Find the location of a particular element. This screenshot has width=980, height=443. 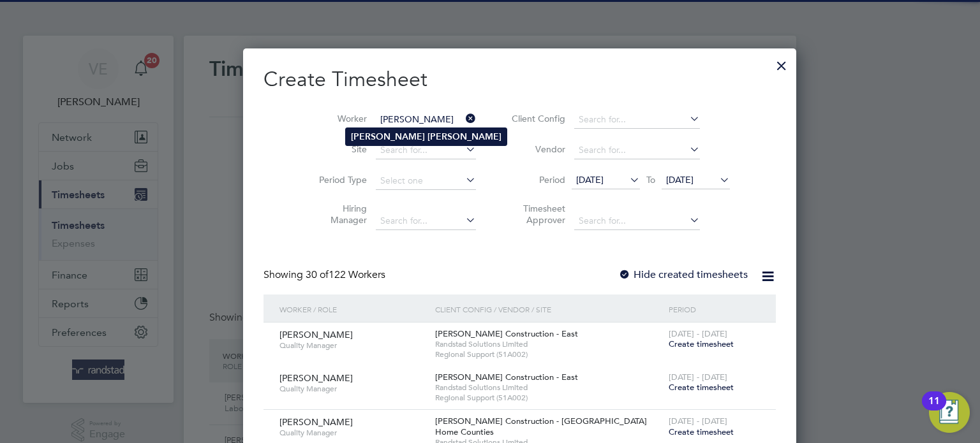

label: Period Type is located at coordinates (338, 180).